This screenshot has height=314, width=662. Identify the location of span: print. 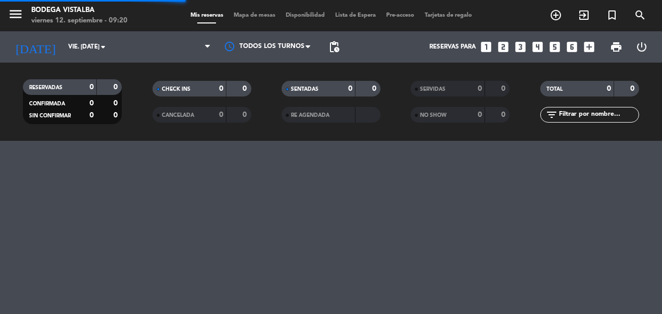
(617, 47).